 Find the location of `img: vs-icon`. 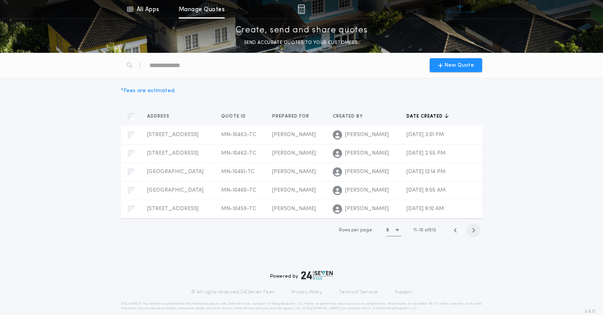

img: vs-icon is located at coordinates (460, 9).